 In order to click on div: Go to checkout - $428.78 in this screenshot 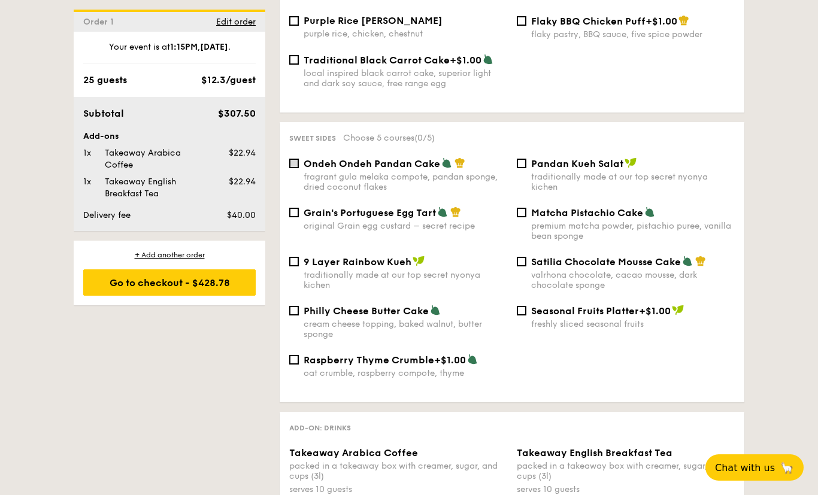, I will do `click(169, 283)`.